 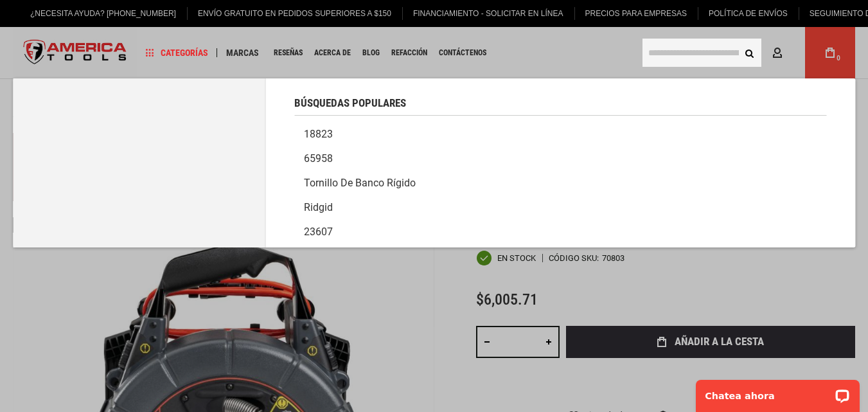 What do you see at coordinates (155, 25) in the screenshot?
I see `button: Abrir el widget de chat LiveChat` at bounding box center [155, 25].